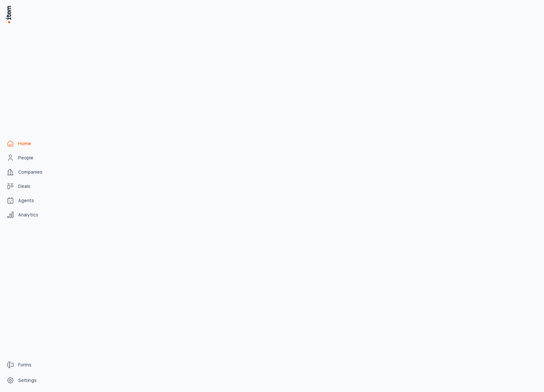 This screenshot has height=392, width=544. Describe the element at coordinates (29, 380) in the screenshot. I see `a: Settings` at that location.